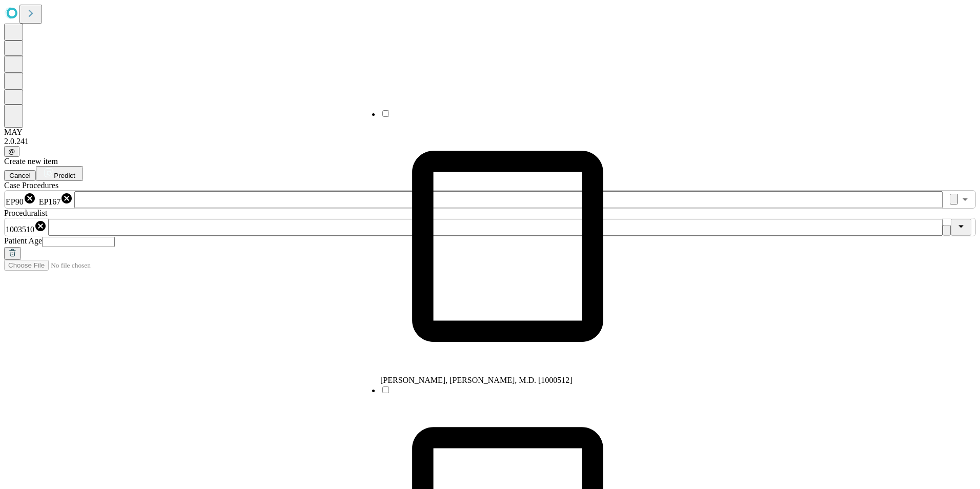 This screenshot has width=980, height=489. I want to click on div: EP90, so click(21, 199).